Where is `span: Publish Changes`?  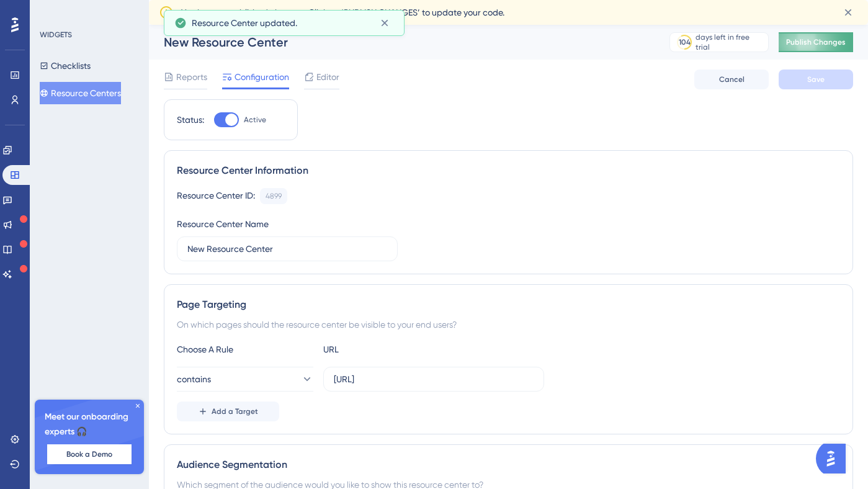 span: Publish Changes is located at coordinates (816, 42).